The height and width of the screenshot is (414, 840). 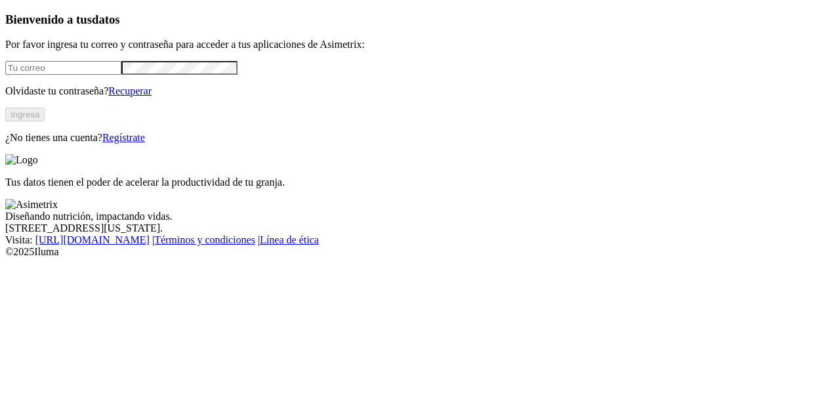 What do you see at coordinates (420, 252) in the screenshot?
I see `div: © 2025 Iluma` at bounding box center [420, 252].